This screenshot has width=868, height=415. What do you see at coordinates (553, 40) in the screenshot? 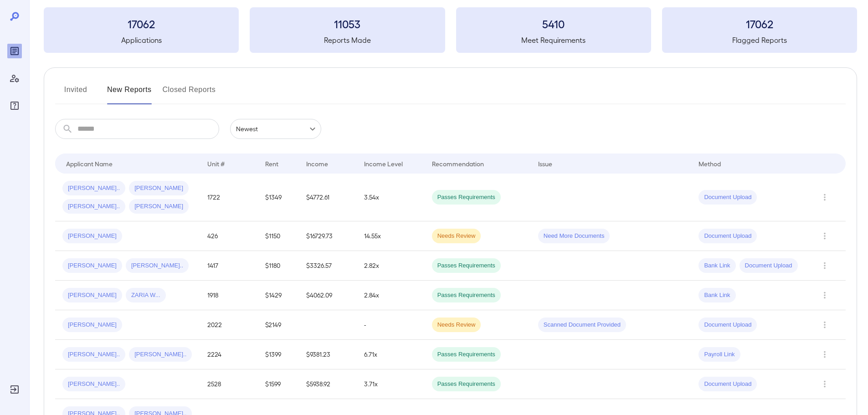
I see `h5: Meet Requirements` at bounding box center [553, 40].